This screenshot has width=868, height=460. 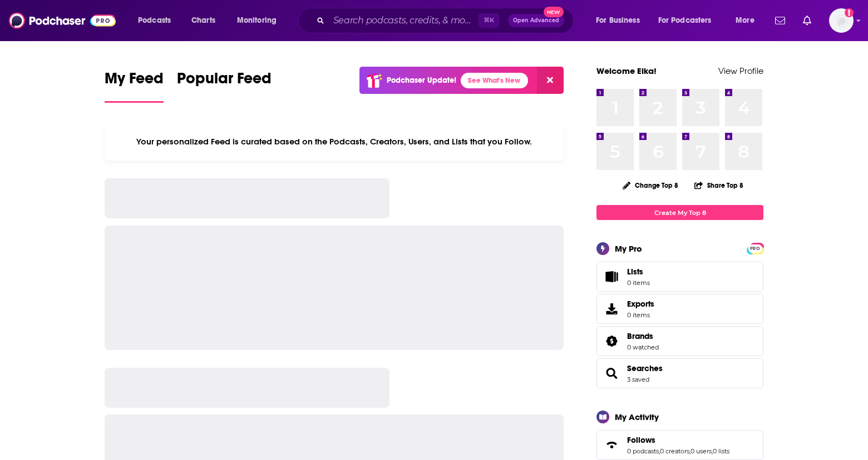 I want to click on span: Monitoring, so click(x=256, y=20).